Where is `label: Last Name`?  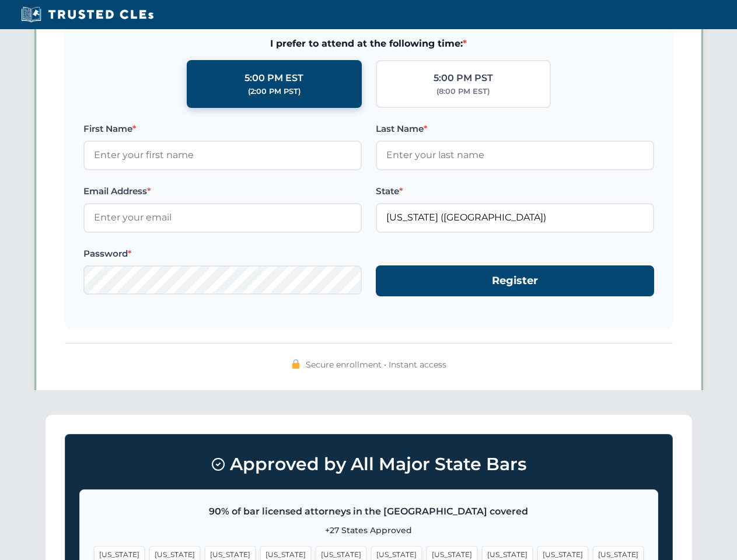
label: Last Name is located at coordinates (515, 129).